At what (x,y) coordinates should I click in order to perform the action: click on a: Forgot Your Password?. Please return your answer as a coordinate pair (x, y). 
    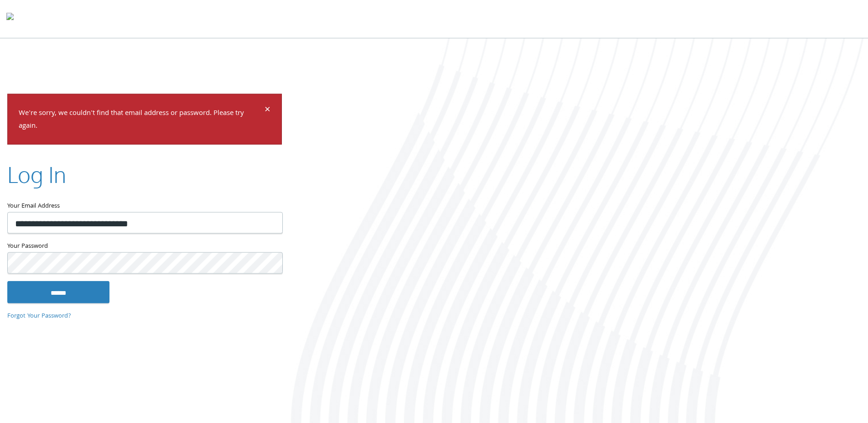
    Looking at the image, I should click on (39, 316).